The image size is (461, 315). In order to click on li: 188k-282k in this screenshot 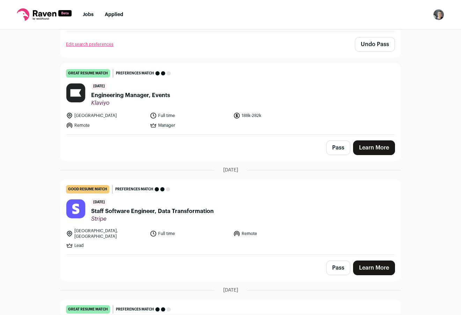, I will do `click(273, 116)`.